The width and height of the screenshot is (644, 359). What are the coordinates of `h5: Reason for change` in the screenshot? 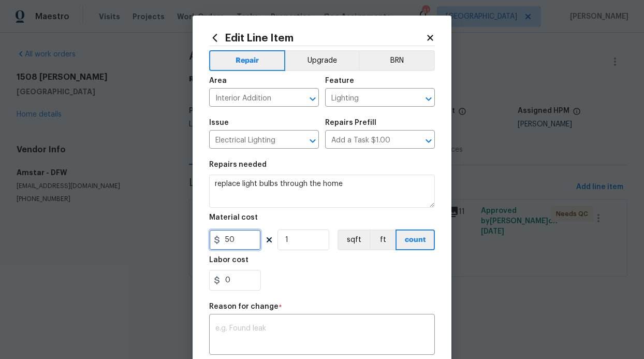 It's located at (244, 307).